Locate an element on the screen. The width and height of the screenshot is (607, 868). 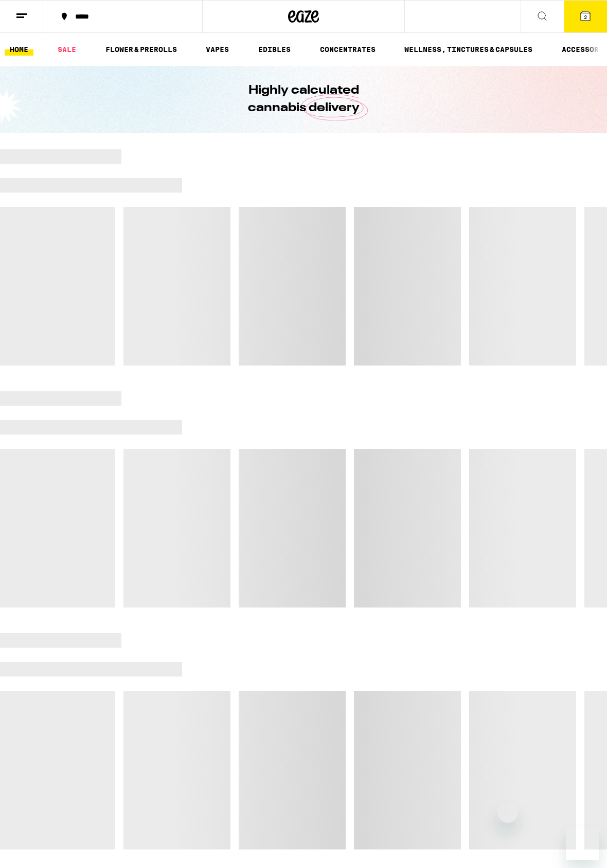
a: WELLNESS, TINCTURES & CAPSULES is located at coordinates (468, 49).